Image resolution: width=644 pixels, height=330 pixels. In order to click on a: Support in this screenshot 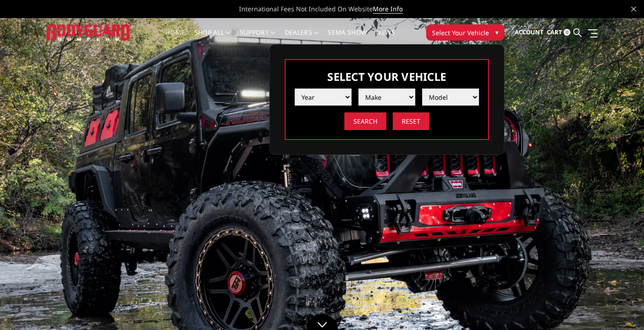, I will do `click(257, 38)`.